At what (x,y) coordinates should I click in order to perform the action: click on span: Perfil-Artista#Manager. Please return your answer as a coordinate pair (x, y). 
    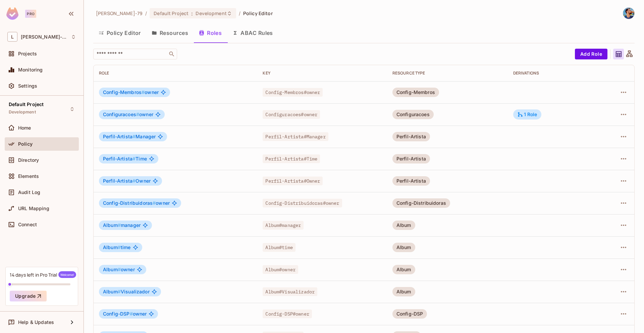
    Looking at the image, I should click on (295, 137).